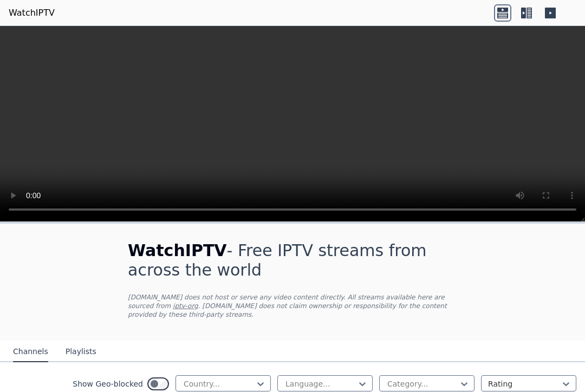  Describe the element at coordinates (30, 352) in the screenshot. I see `button: Channels` at that location.